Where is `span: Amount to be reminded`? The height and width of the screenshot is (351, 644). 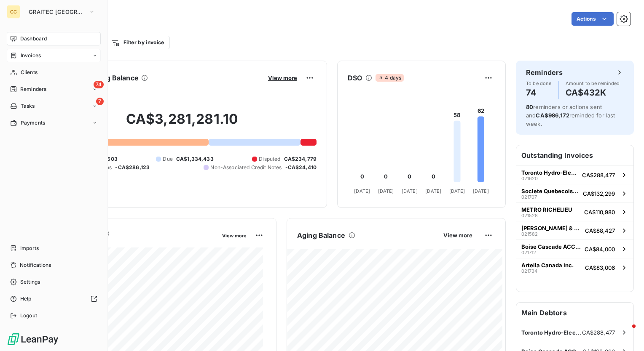 span: Amount to be reminded is located at coordinates (593, 83).